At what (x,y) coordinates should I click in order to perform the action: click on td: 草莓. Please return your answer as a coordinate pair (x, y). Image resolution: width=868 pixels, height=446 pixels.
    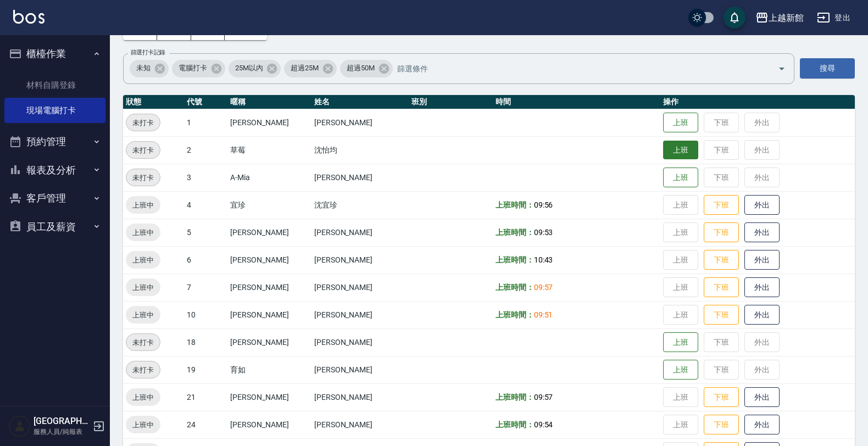
    Looking at the image, I should click on (269, 150).